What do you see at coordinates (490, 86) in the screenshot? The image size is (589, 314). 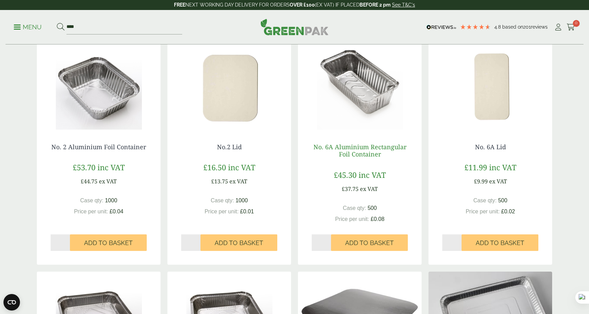 I see `img: 0813POLY-High` at bounding box center [490, 86].